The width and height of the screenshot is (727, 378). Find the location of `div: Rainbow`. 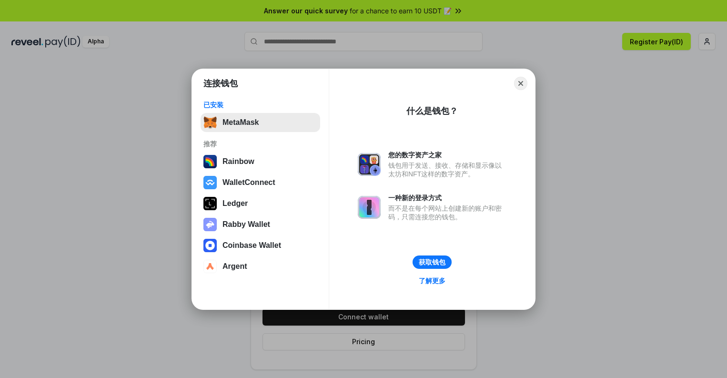

div: Rainbow is located at coordinates (238, 161).